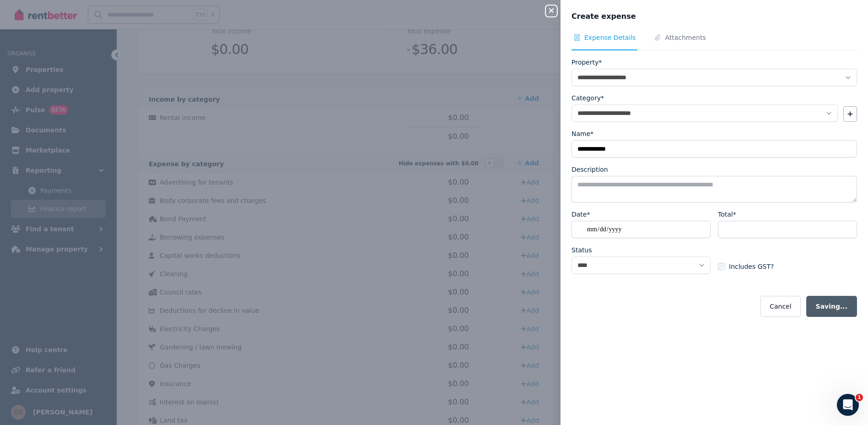 This screenshot has width=868, height=425. I want to click on input: Includes GST?, so click(721, 266).